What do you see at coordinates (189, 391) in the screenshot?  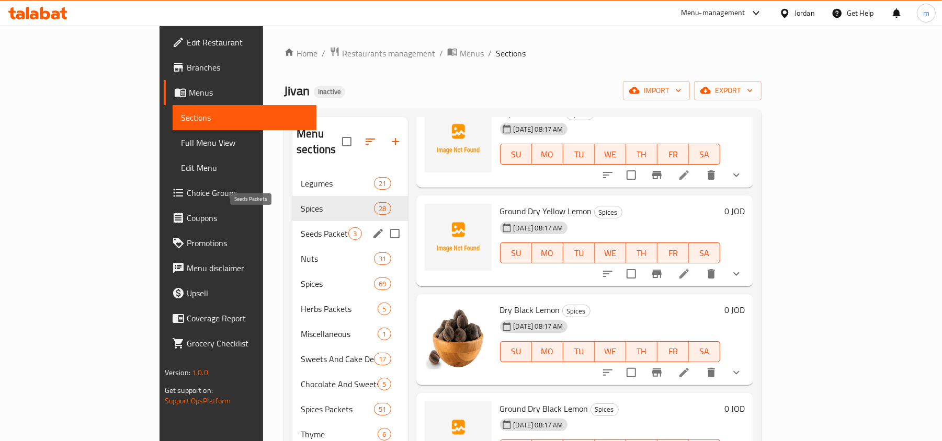 I see `span: Get support on:` at bounding box center [189, 391].